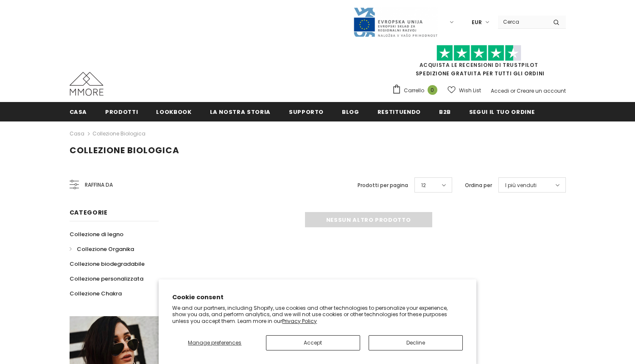 This screenshot has height=364, width=635. Describe the element at coordinates (95, 294) in the screenshot. I see `a: Collezione Chakra` at that location.